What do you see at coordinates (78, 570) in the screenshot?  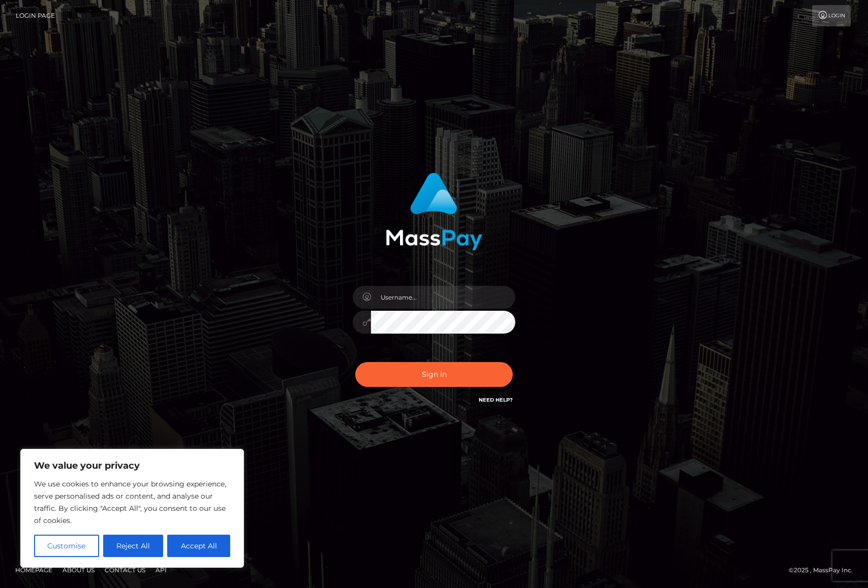 I see `a: About Us` at bounding box center [78, 570].